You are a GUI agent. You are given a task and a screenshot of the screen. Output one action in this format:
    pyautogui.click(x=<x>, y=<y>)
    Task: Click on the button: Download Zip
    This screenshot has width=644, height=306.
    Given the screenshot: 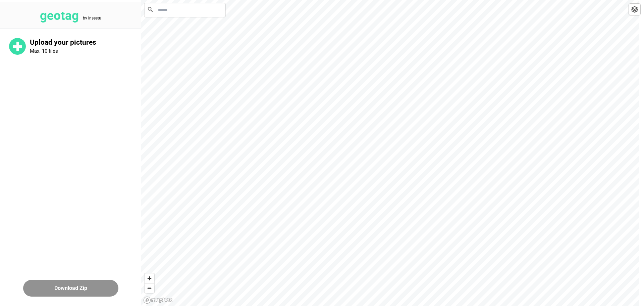 What is the action you would take?
    pyautogui.click(x=71, y=288)
    